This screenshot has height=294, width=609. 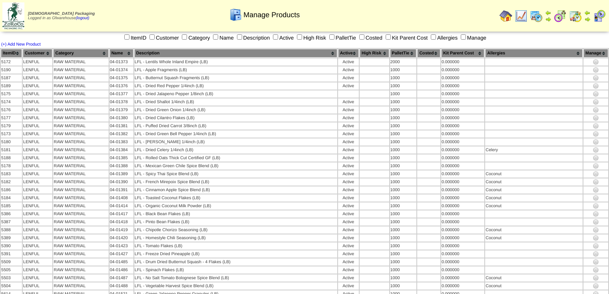 I want to click on td: LFL - Organic Coconut Milk Powder (LB), so click(x=236, y=206).